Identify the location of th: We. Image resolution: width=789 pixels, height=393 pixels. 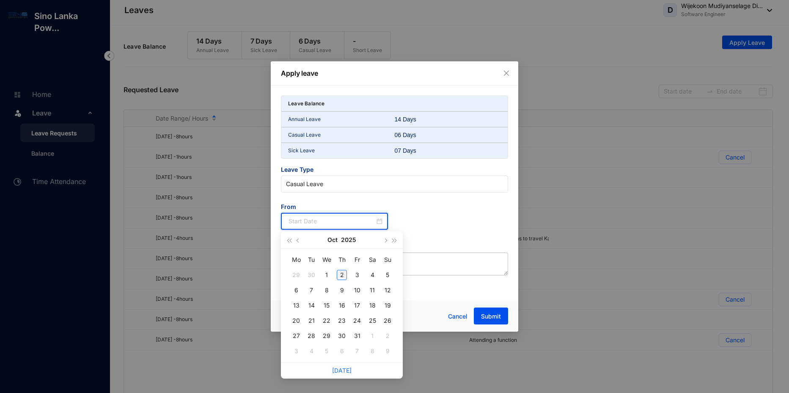
(326, 260).